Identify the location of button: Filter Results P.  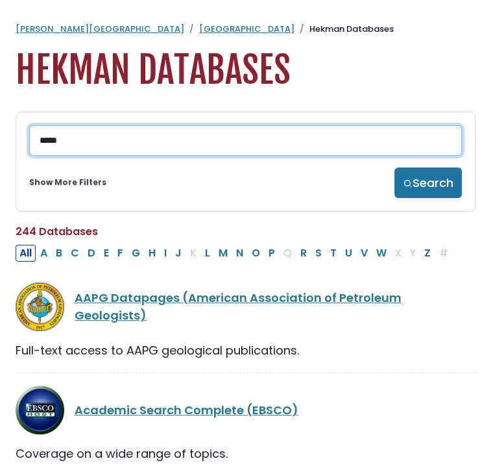
(272, 253).